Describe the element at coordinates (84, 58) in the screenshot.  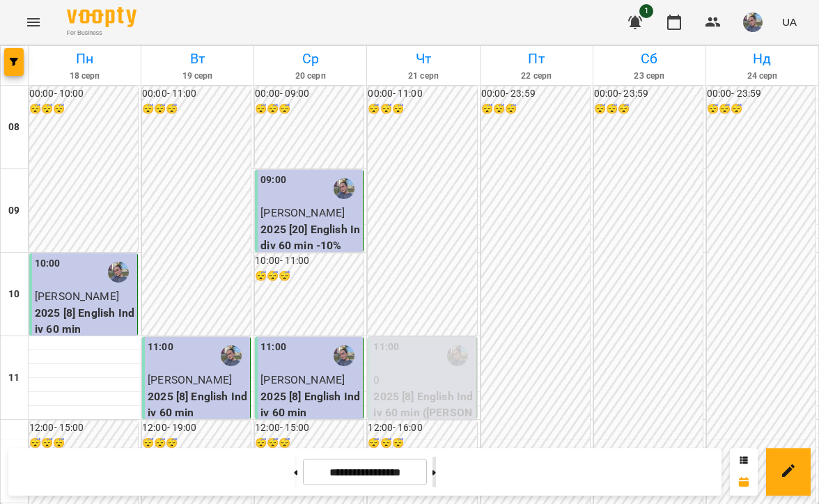
I see `h6: Пн` at that location.